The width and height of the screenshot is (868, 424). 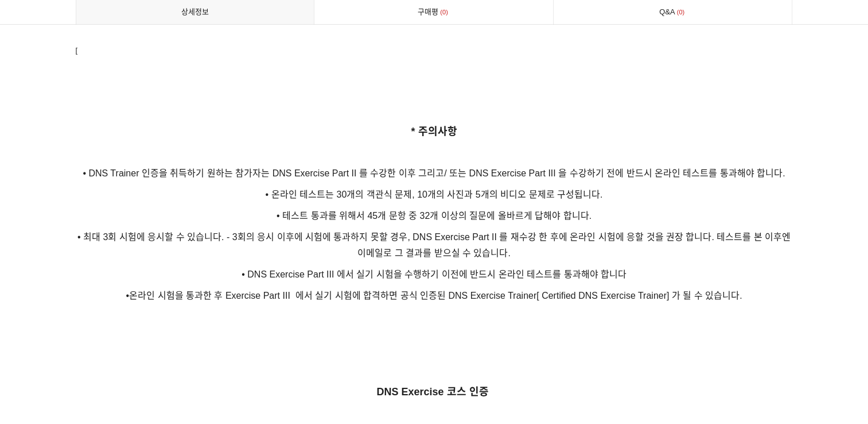 What do you see at coordinates (434, 131) in the screenshot?
I see `span: * 주의사항` at bounding box center [434, 131].